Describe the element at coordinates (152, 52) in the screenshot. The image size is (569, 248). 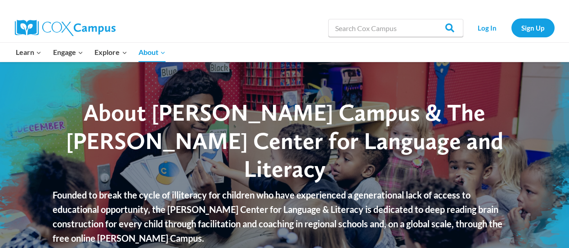
I see `span: About` at that location.